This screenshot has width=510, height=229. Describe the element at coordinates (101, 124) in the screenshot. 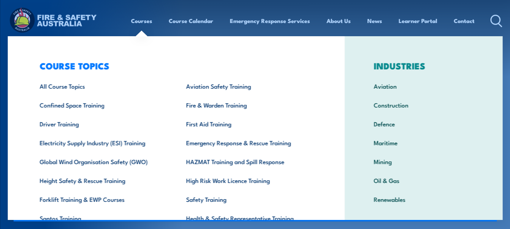

I see `a: Driver Training` at that location.